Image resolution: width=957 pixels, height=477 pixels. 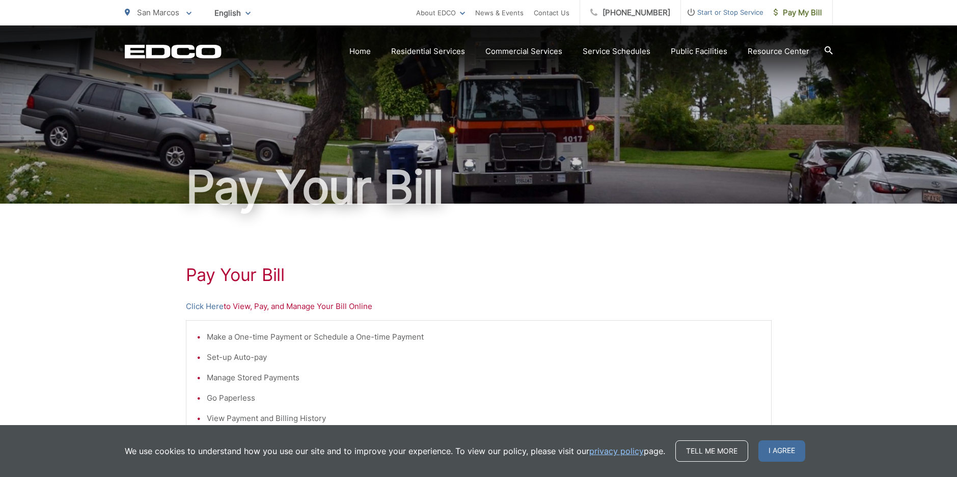 I want to click on span: I agree, so click(x=782, y=451).